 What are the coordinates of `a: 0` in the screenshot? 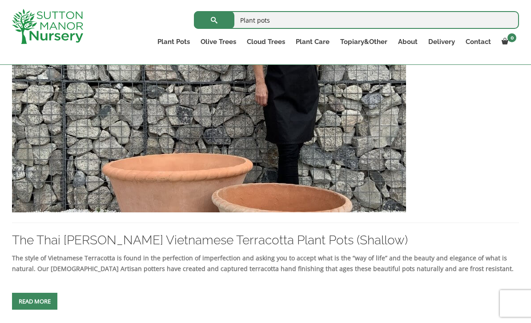 It's located at (507, 42).